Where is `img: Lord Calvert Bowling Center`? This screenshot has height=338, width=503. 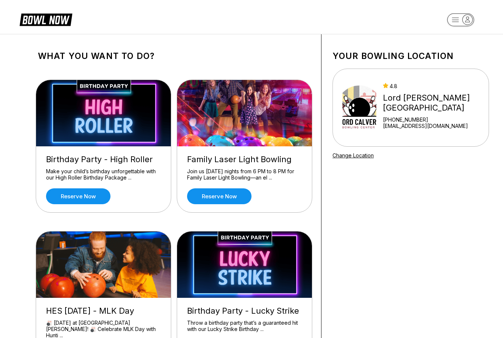
img: Lord Calvert Bowling Center is located at coordinates (359, 107).